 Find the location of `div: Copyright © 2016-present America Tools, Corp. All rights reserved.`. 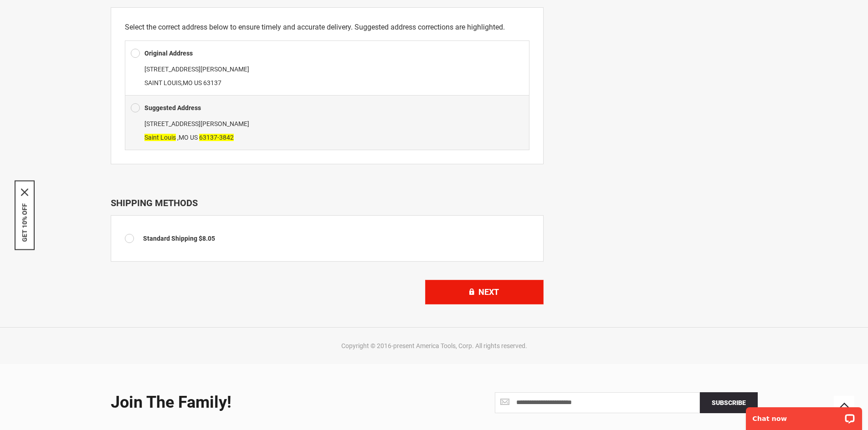

div: Copyright © 2016-present America Tools, Corp. All rights reserved. is located at coordinates (434, 346).